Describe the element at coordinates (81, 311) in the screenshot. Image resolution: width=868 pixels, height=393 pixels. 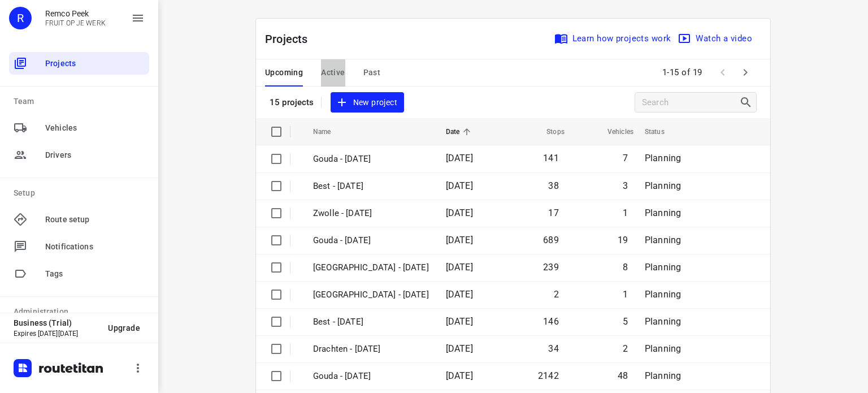
I see `p: Administration` at that location.